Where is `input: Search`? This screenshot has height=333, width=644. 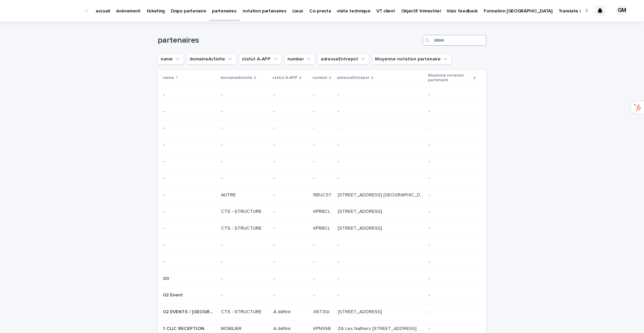
input: Search is located at coordinates (455, 40).